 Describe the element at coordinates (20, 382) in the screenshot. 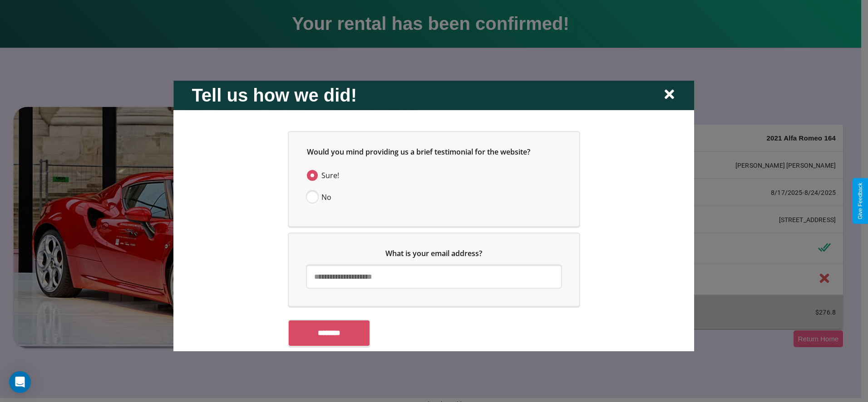

I see `div: Open Intercom Messenger` at that location.